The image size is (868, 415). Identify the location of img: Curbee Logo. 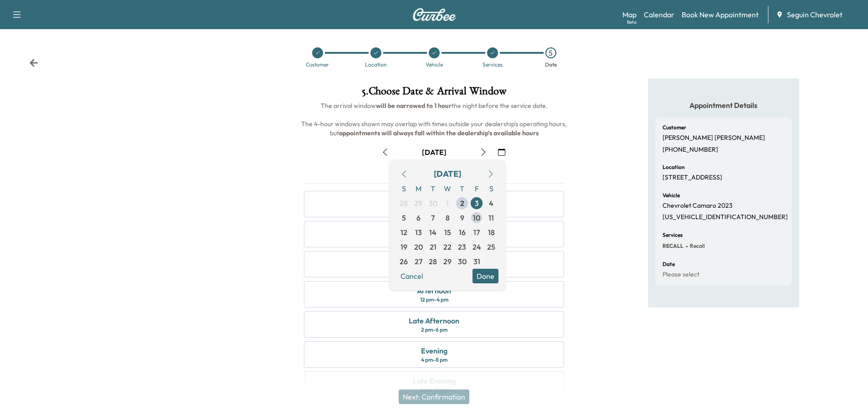
(434, 15).